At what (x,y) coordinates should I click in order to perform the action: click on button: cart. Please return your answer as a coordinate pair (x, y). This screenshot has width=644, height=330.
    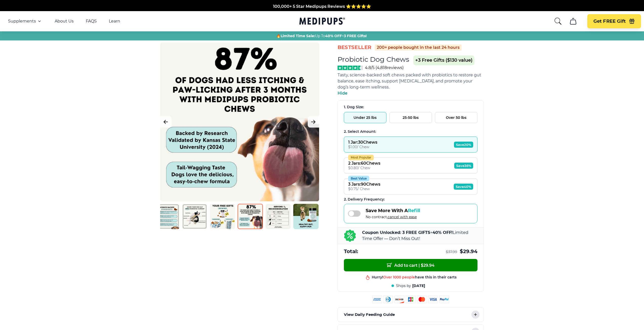
    Looking at the image, I should click on (573, 21).